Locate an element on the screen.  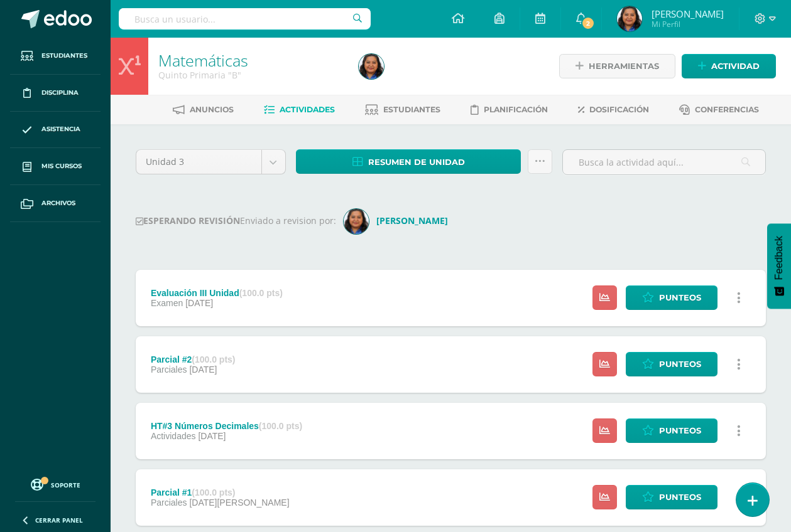
img: 4d89158c915c79c85b92b000209b6e0a.png is located at coordinates (356, 221).